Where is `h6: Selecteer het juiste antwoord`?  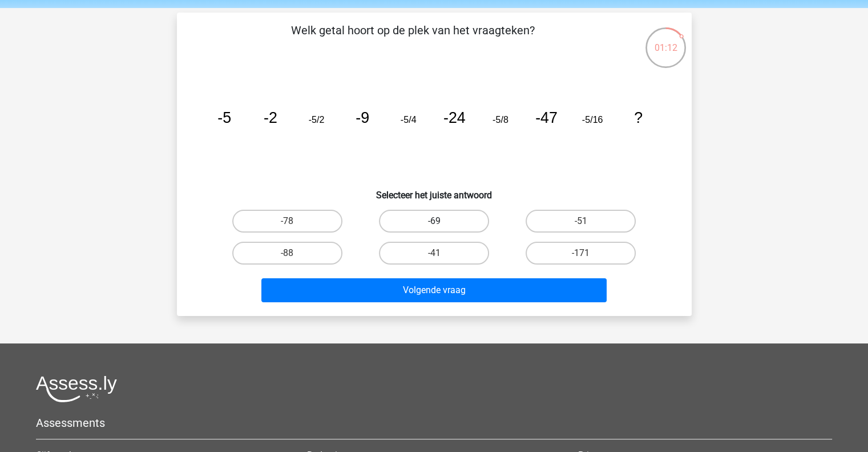
h6: Selecteer het juiste antwoord is located at coordinates (434, 190).